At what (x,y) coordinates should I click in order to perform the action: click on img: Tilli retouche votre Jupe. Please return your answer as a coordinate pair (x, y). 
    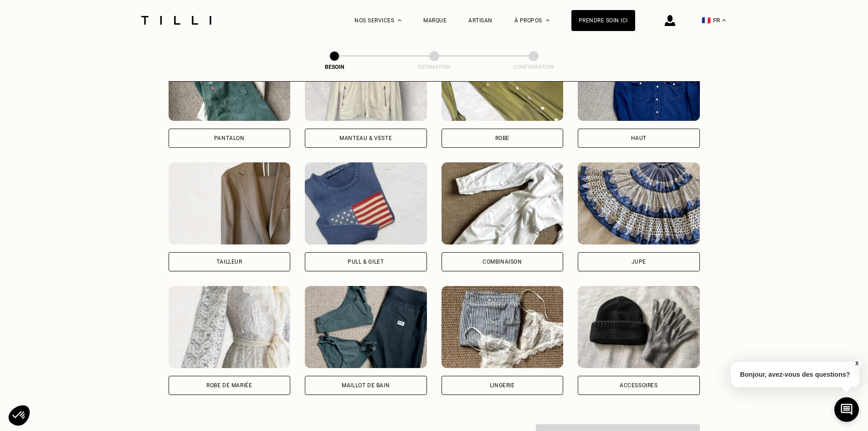
    Looking at the image, I should click on (639, 204).